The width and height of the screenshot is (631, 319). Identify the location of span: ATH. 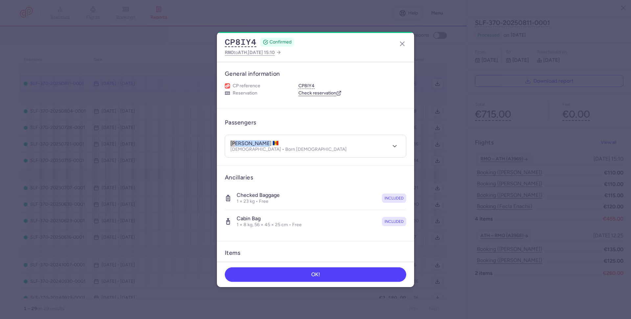
(242, 52).